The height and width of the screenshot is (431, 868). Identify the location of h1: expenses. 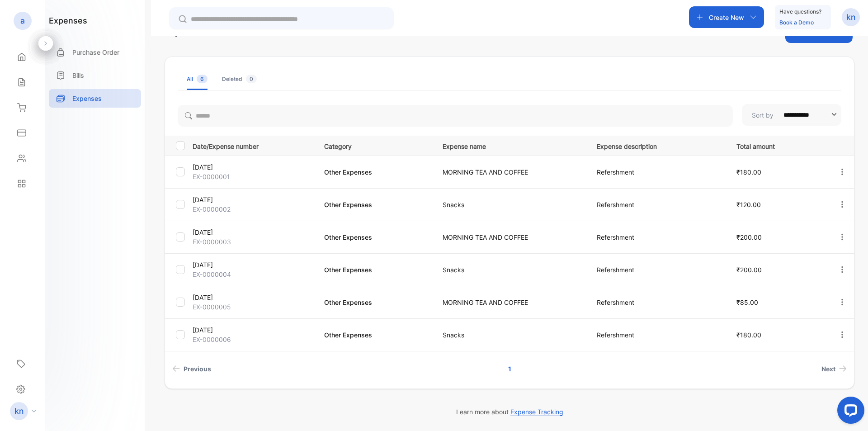
(67, 21).